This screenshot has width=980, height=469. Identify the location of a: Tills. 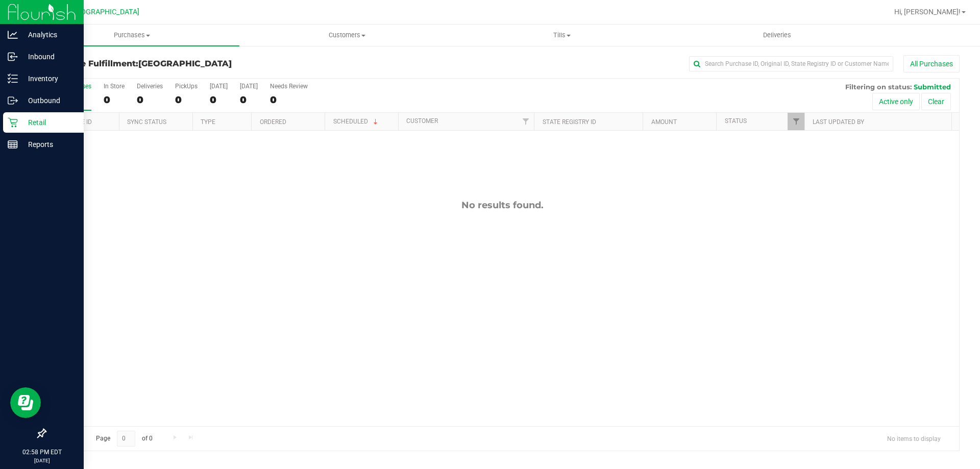
(561, 35).